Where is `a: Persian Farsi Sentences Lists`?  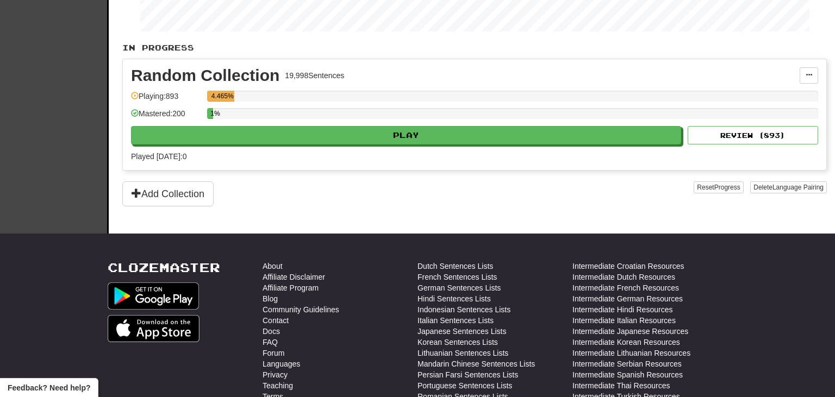
a: Persian Farsi Sentences Lists is located at coordinates (467, 375).